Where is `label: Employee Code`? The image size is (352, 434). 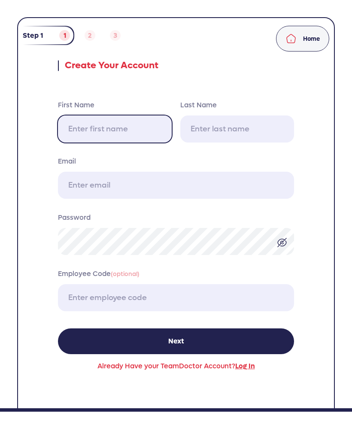 label: Employee Code is located at coordinates (176, 274).